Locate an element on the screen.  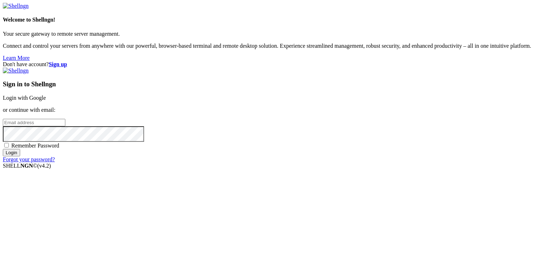
span: Remember Password is located at coordinates (35, 145).